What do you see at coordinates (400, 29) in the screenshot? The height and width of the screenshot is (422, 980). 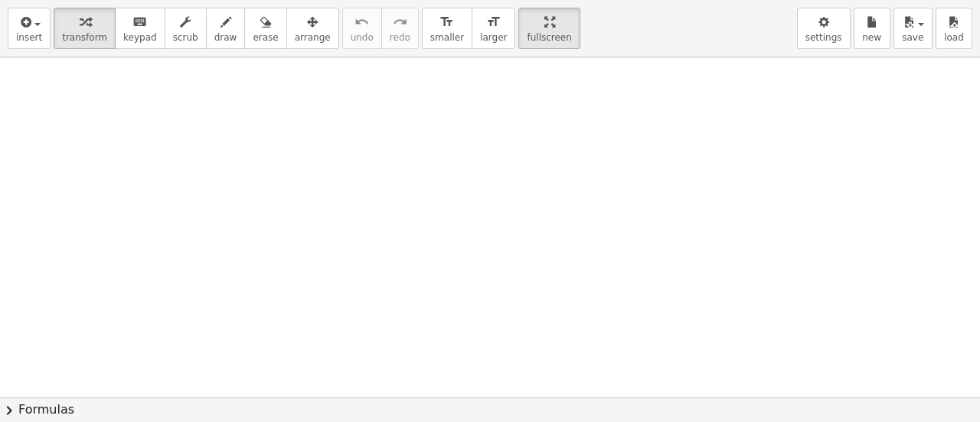 I see `button: redoredo` at bounding box center [400, 29].